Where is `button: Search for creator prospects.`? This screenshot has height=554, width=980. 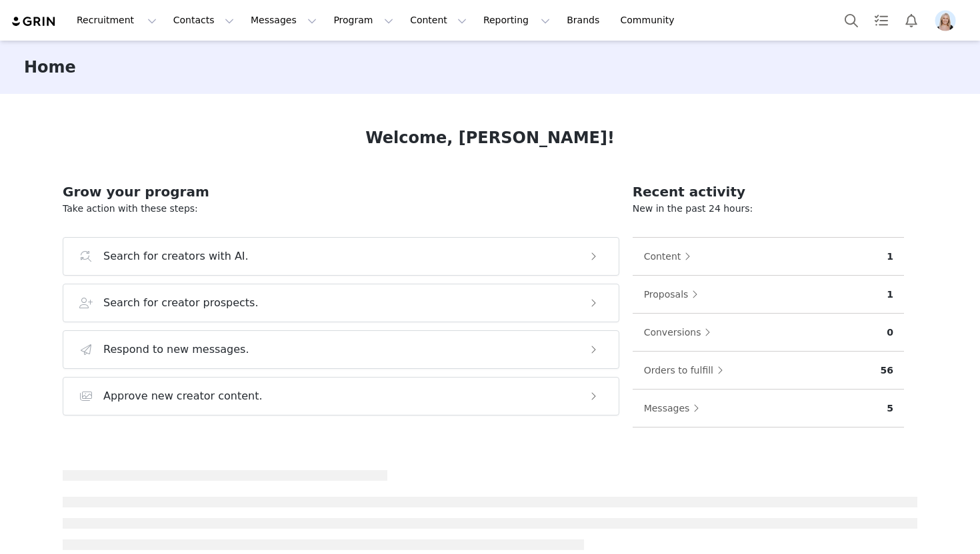 button: Search for creator prospects. is located at coordinates (340, 303).